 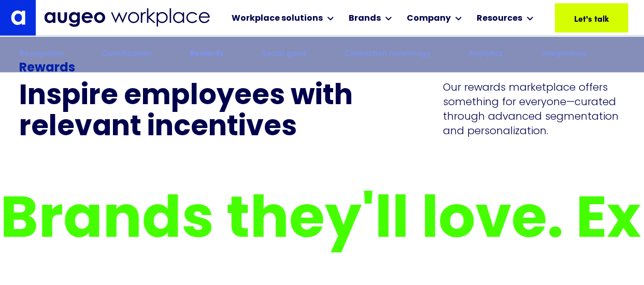 What do you see at coordinates (127, 17) in the screenshot?
I see `img: Augeo Workplace business unit full logo in mignight blue.` at bounding box center [127, 17].